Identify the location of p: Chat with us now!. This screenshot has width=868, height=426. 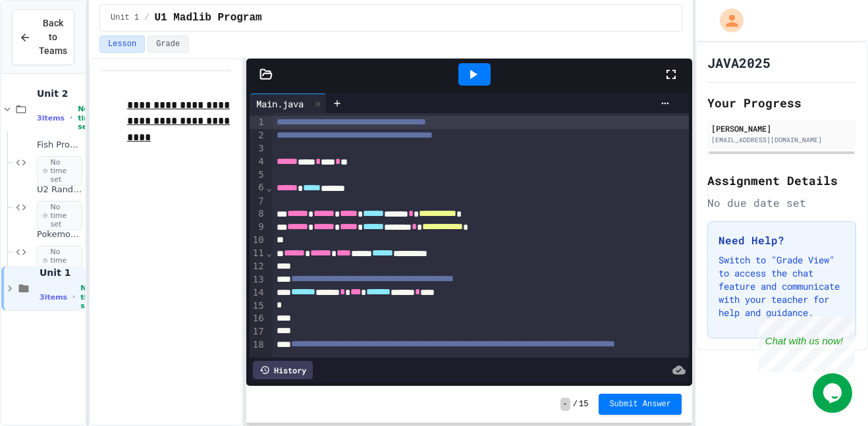
(45, 24).